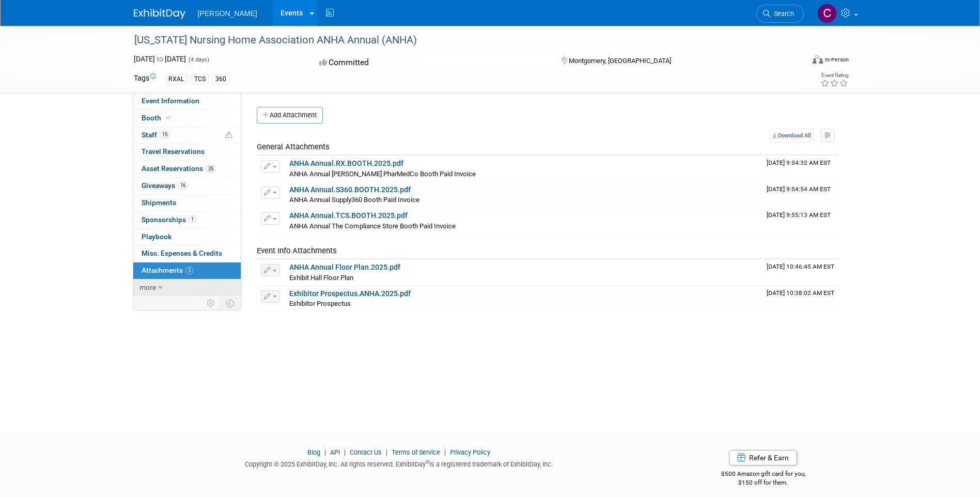 The width and height of the screenshot is (980, 497). What do you see at coordinates (210, 168) in the screenshot?
I see `span: 35` at bounding box center [210, 168].